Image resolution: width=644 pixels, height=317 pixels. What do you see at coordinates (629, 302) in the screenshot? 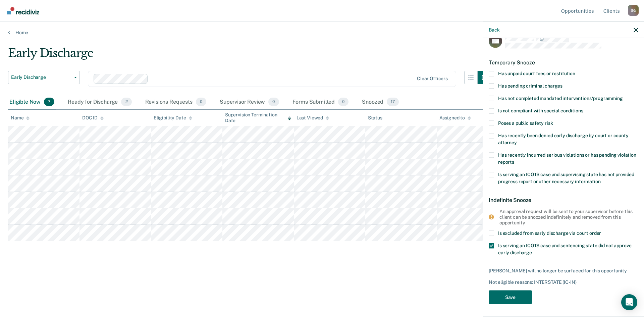
I see `div: Open Intercom Messenger` at bounding box center [629, 302].